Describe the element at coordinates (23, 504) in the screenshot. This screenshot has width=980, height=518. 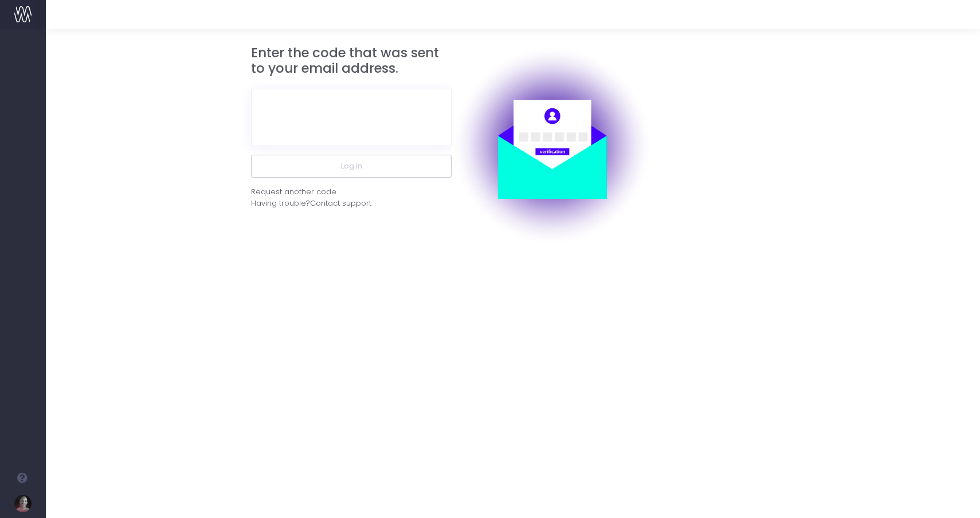
I see `img: images/default_profile_image.png` at that location.